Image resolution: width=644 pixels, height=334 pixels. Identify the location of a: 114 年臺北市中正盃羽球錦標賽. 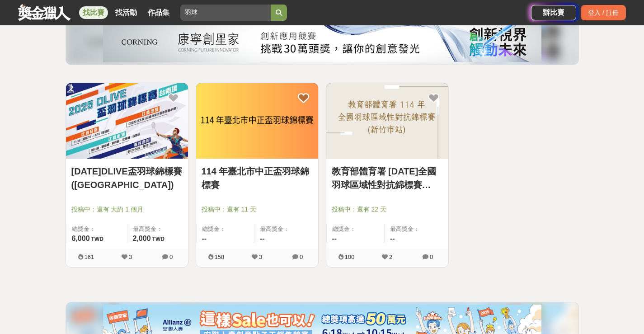
(257, 178).